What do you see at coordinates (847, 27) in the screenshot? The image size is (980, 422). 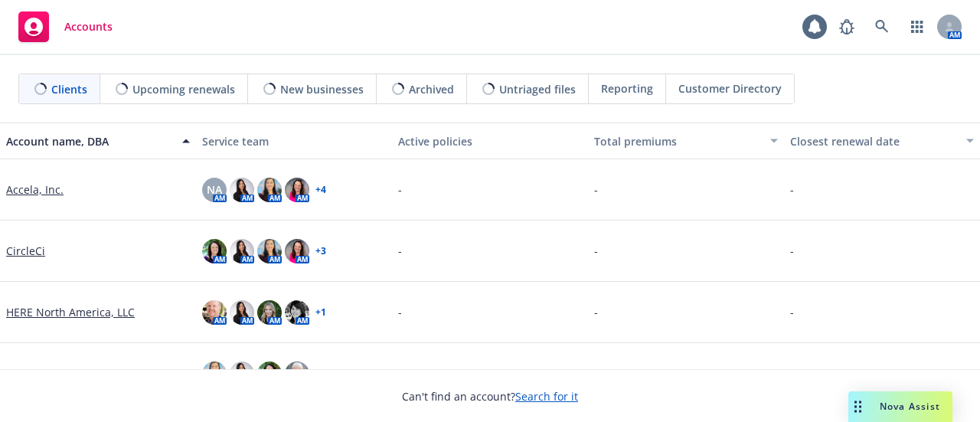 I see `a: Report a Bug` at bounding box center [847, 27].